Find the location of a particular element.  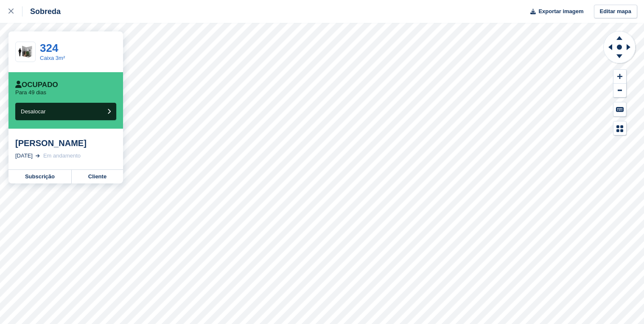

a: Subscrição is located at coordinates (40, 177).